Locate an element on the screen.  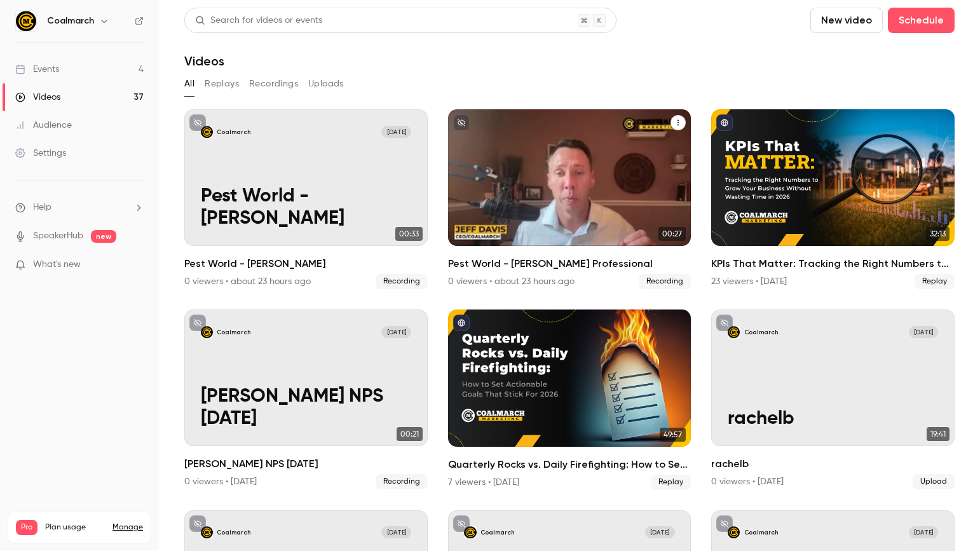
img: rachelb is located at coordinates (734, 332).